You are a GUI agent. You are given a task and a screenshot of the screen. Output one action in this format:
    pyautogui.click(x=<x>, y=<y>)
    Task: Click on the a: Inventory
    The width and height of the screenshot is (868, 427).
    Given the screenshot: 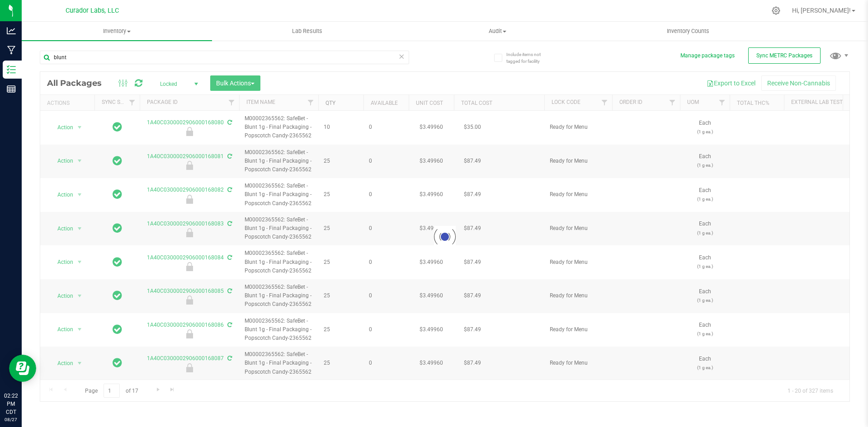 What is the action you would take?
    pyautogui.click(x=116, y=31)
    